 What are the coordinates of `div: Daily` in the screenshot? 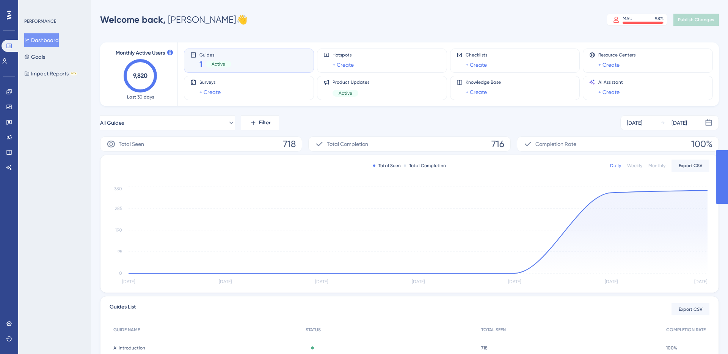 It's located at (615, 166).